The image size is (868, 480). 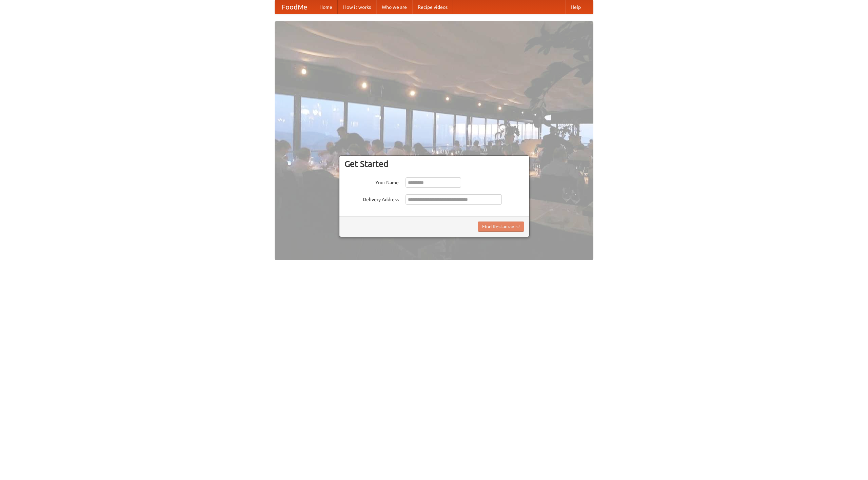 What do you see at coordinates (394, 7) in the screenshot?
I see `a: Who we are` at bounding box center [394, 7].